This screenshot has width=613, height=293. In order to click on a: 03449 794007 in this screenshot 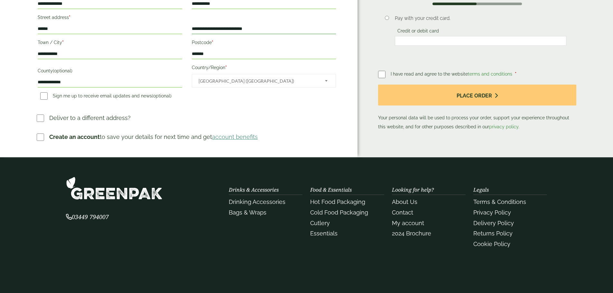, I will do `click(87, 217)`.